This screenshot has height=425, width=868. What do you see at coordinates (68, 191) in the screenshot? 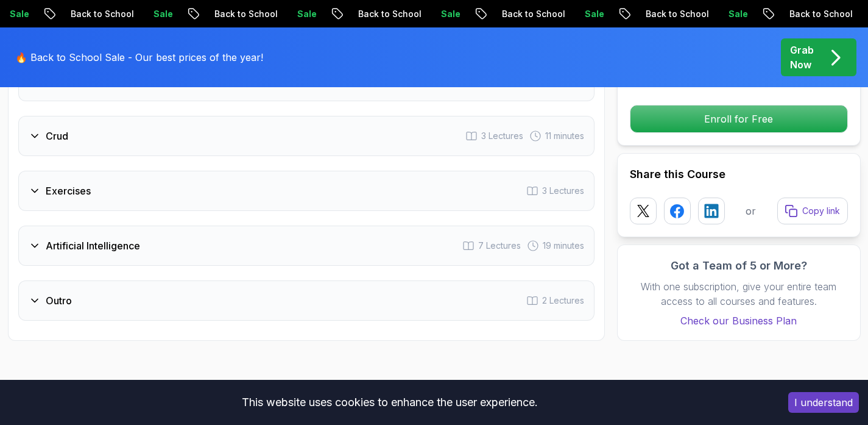
I see `h3: Exercises` at bounding box center [68, 191].